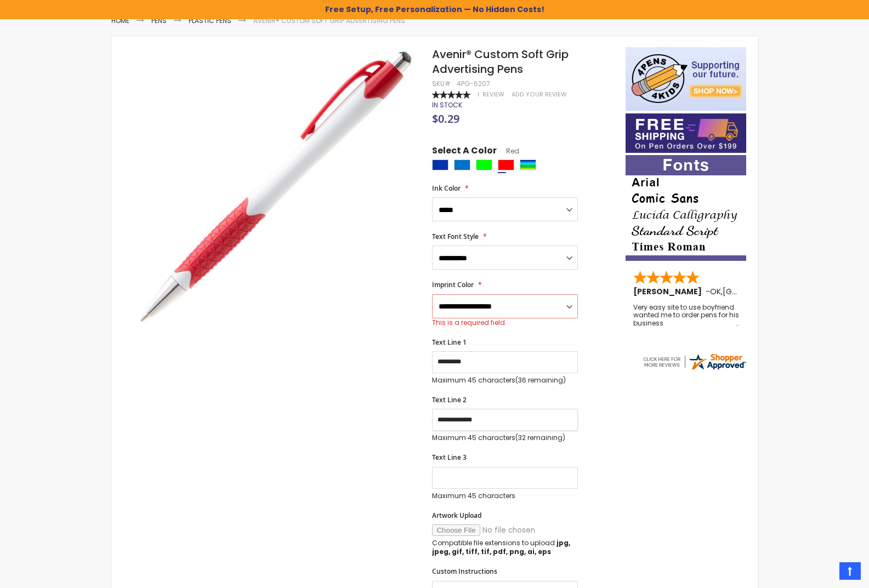 This screenshot has width=869, height=588. What do you see at coordinates (446, 188) in the screenshot?
I see `span: Ink Color` at bounding box center [446, 188].